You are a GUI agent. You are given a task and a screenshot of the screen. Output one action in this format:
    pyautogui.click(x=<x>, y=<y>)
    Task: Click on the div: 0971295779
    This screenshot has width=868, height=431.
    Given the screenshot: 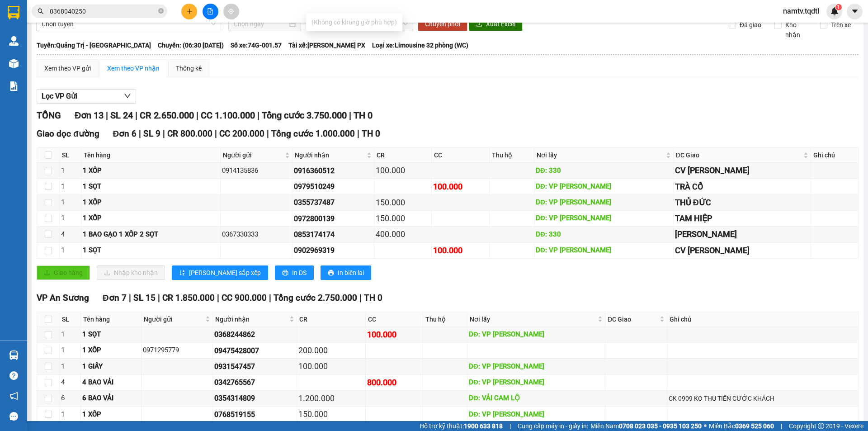 What is the action you would take?
    pyautogui.click(x=177, y=350)
    